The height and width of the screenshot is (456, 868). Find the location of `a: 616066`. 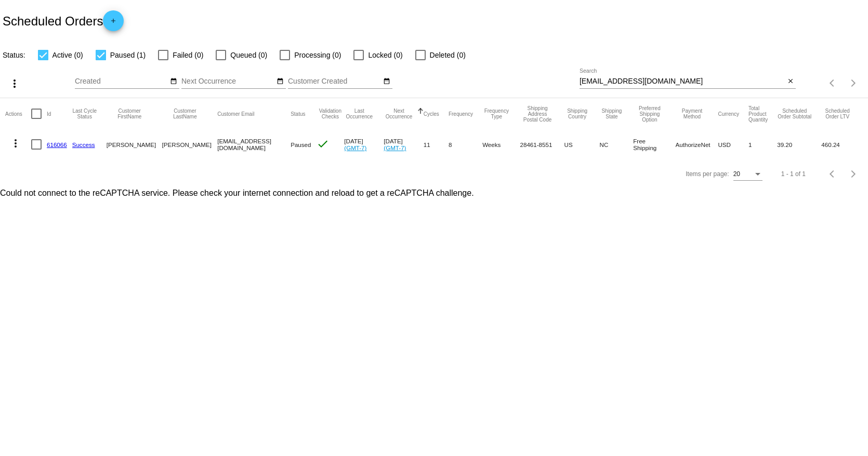

a: 616066 is located at coordinates (57, 144).